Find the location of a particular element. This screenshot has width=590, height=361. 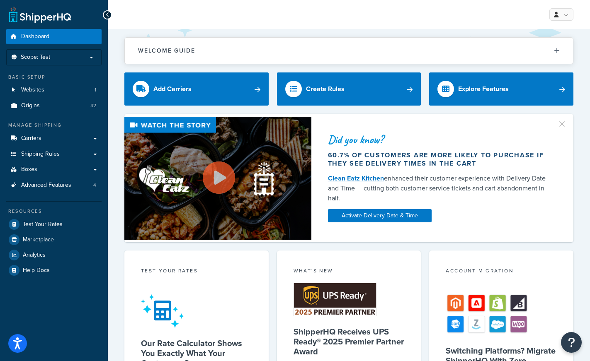

a: Origins42 is located at coordinates (54, 106).